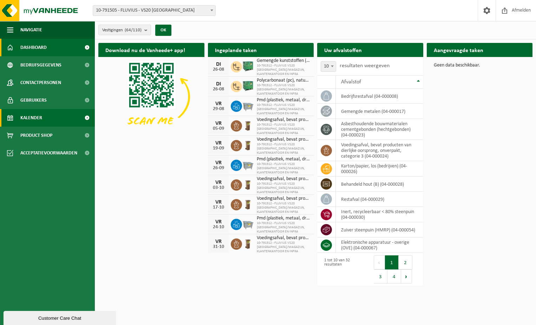  I want to click on label: resultaten weergeven, so click(365, 66).